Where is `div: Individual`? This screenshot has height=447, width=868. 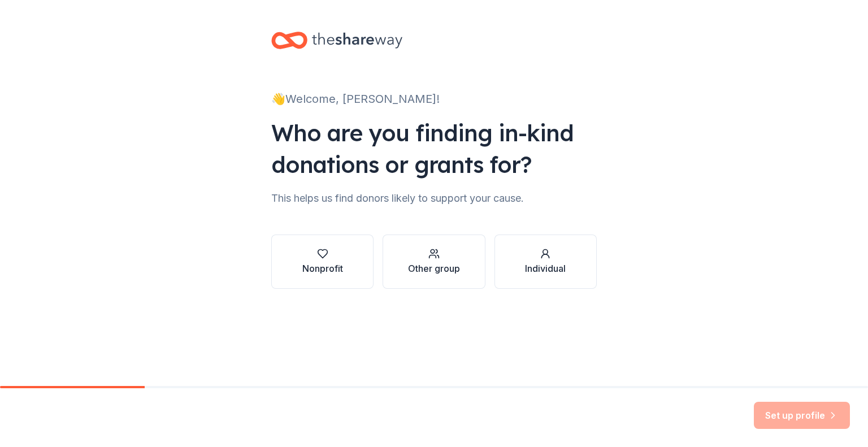 div: Individual is located at coordinates (545, 268).